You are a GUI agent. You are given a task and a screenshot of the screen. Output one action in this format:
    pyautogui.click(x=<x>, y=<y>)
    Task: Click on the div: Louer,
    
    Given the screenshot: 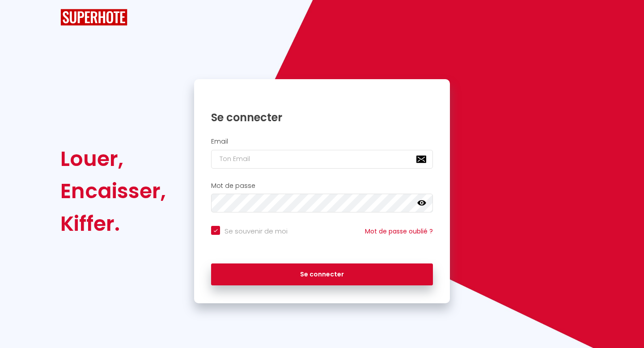 What is the action you would take?
    pyautogui.click(x=113, y=159)
    